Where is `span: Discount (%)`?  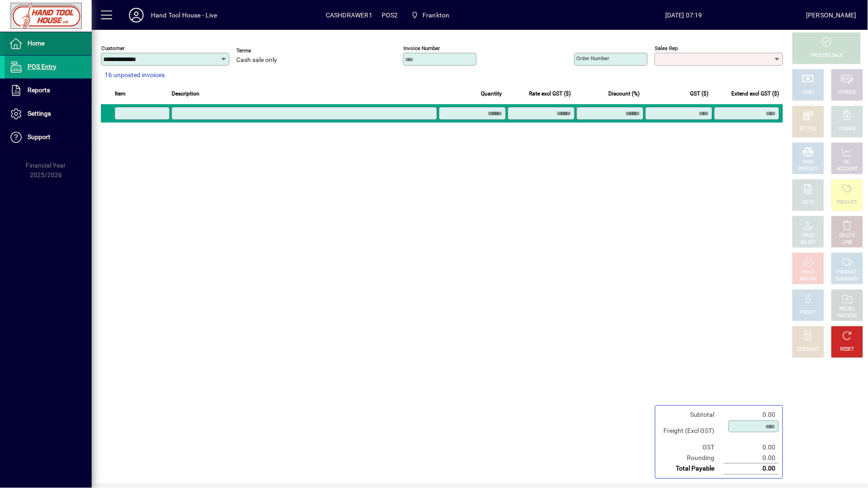 span: Discount (%) is located at coordinates (624, 94).